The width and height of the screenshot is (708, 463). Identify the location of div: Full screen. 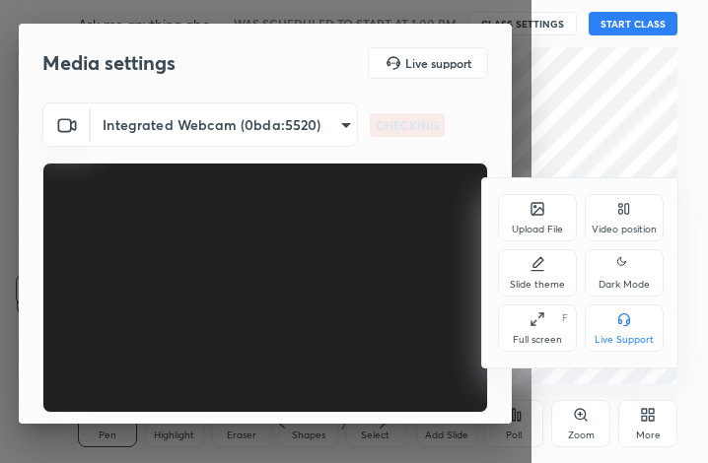
(537, 340).